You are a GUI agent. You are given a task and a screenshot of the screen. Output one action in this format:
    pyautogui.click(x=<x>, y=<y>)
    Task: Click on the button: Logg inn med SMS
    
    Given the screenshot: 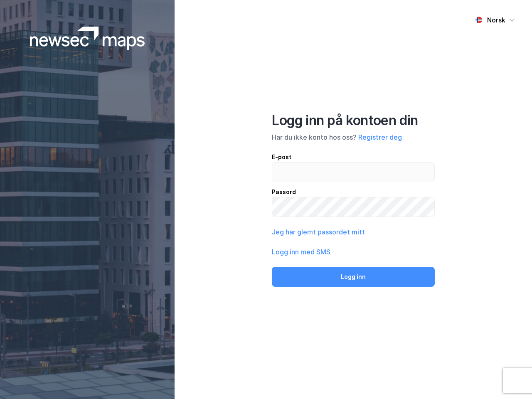 What is the action you would take?
    pyautogui.click(x=301, y=252)
    